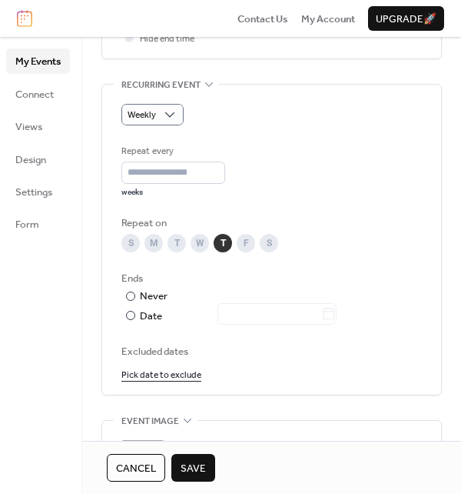 The height and width of the screenshot is (494, 461). I want to click on span: Event image, so click(150, 421).